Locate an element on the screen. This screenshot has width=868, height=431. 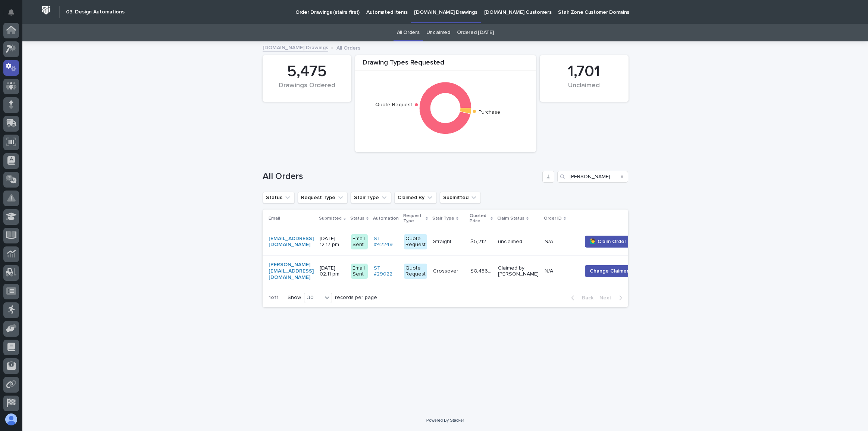
button: Submitted is located at coordinates (460, 198).